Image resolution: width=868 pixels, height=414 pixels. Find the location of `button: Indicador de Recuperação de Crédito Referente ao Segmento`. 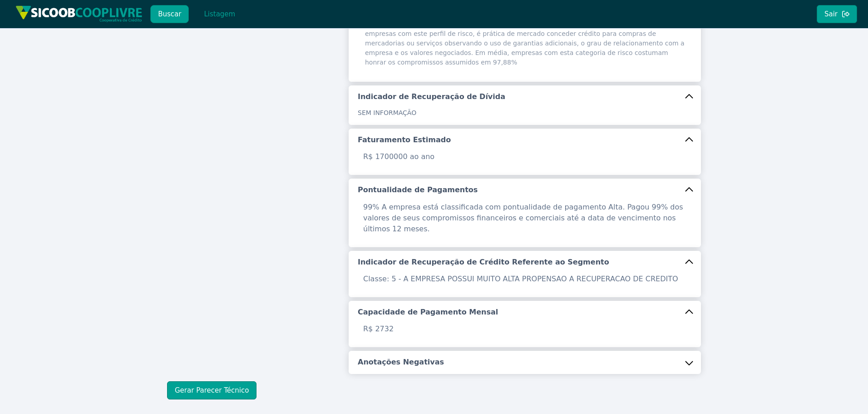

button: Indicador de Recuperação de Crédito Referente ao Segmento is located at coordinates (525, 262).